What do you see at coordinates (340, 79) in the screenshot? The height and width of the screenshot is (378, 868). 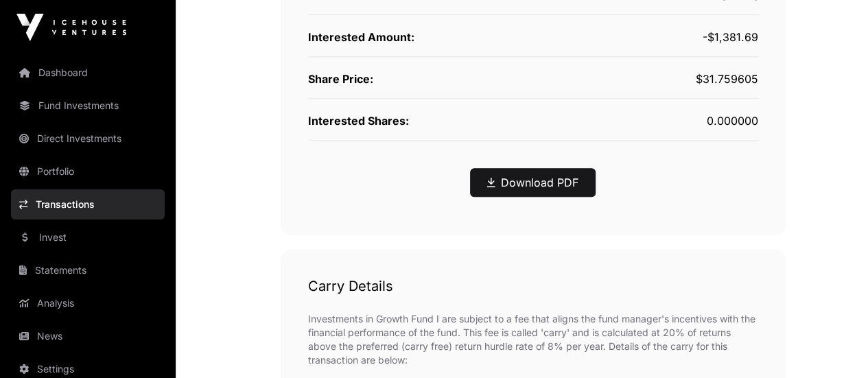 I see `span: Share Price:` at bounding box center [340, 79].